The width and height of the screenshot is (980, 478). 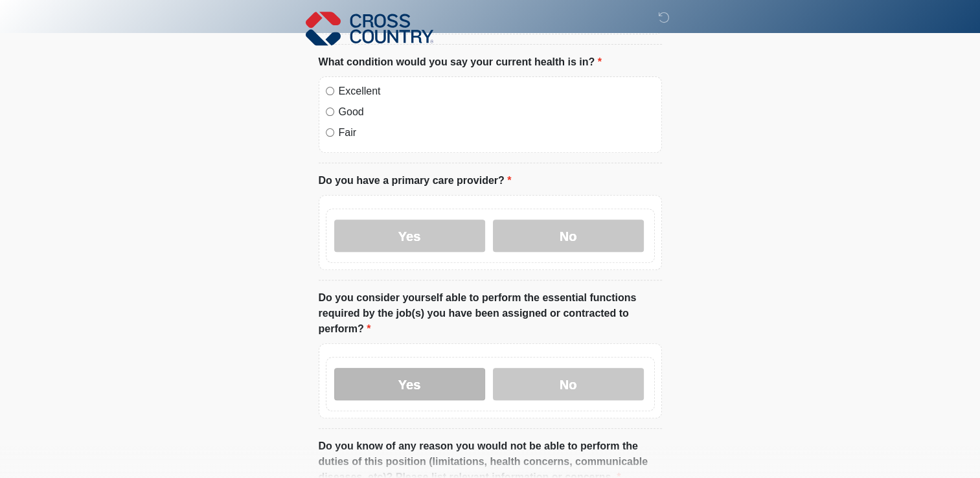 What do you see at coordinates (460, 62) in the screenshot?
I see `label: What condition would you say your current health is in?` at bounding box center [460, 62].